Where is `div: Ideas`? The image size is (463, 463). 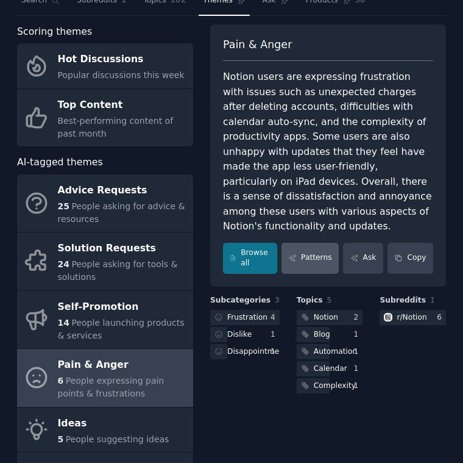
div: Ideas is located at coordinates (113, 423).